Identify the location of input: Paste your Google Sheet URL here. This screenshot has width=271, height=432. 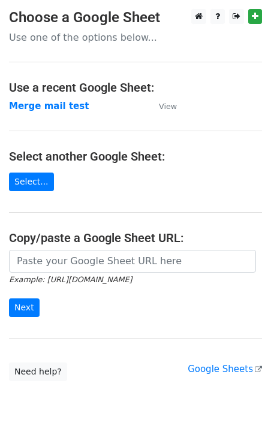
(132, 261).